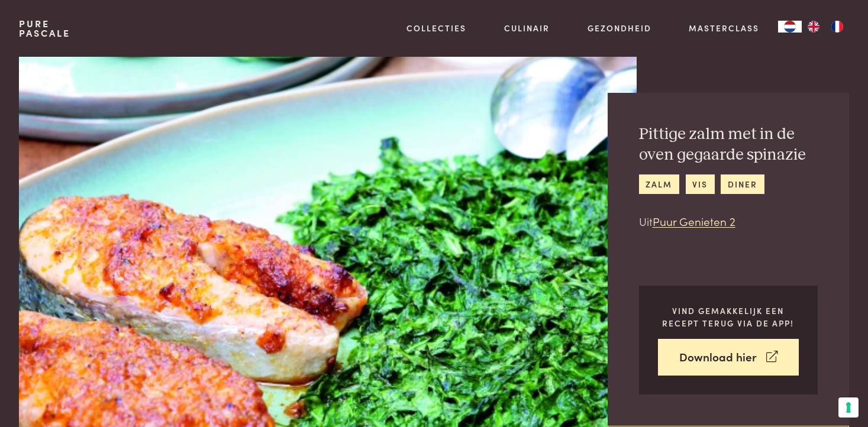 The height and width of the screenshot is (427, 868). I want to click on a: Puur Genieten 2, so click(694, 220).